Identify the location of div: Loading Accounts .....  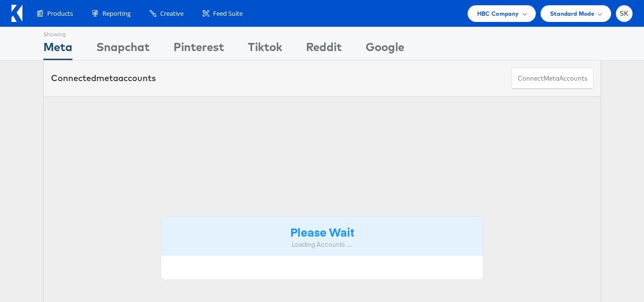
(322, 244).